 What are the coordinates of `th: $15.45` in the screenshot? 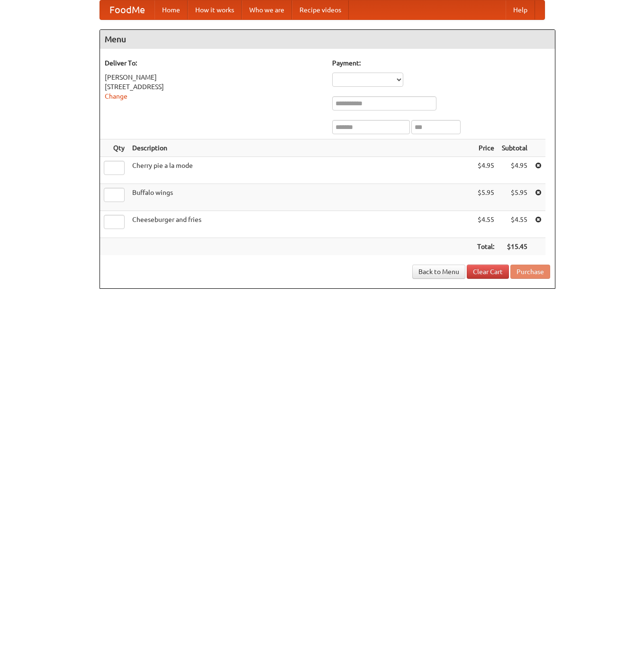 It's located at (515, 246).